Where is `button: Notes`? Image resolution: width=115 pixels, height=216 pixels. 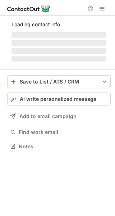
button: Notes is located at coordinates (59, 147).